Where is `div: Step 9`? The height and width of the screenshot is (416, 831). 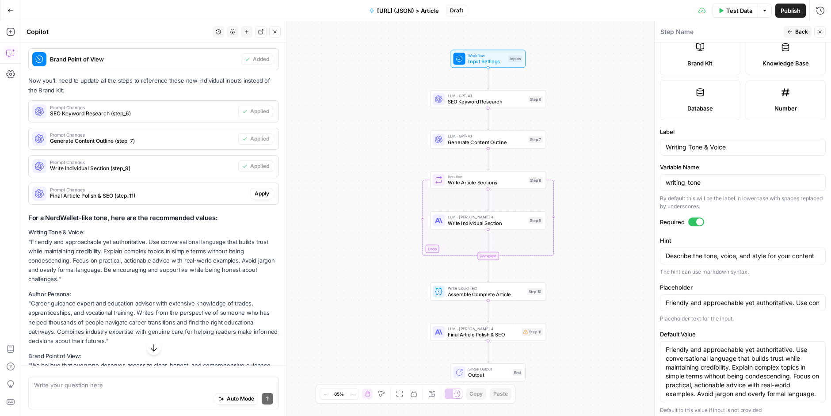 div: Step 9 is located at coordinates (536, 220).